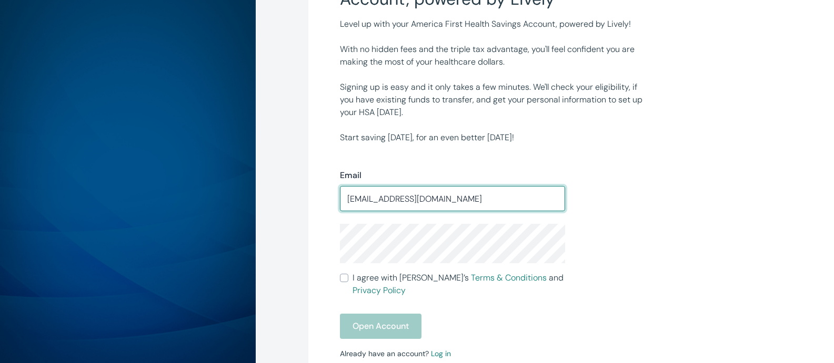 This screenshot has width=834, height=363. What do you see at coordinates (441, 354) in the screenshot?
I see `a: Log in` at bounding box center [441, 354].